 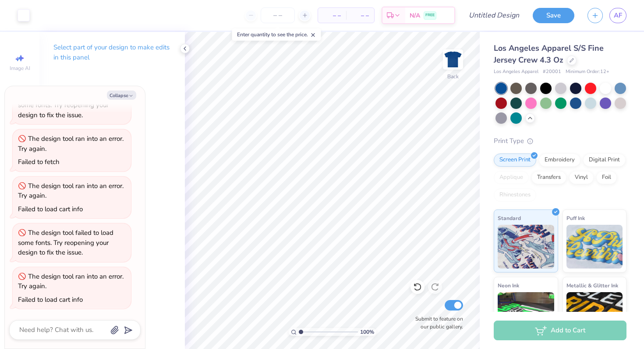 What do you see at coordinates (20, 68) in the screenshot?
I see `span: Image AI` at bounding box center [20, 68].